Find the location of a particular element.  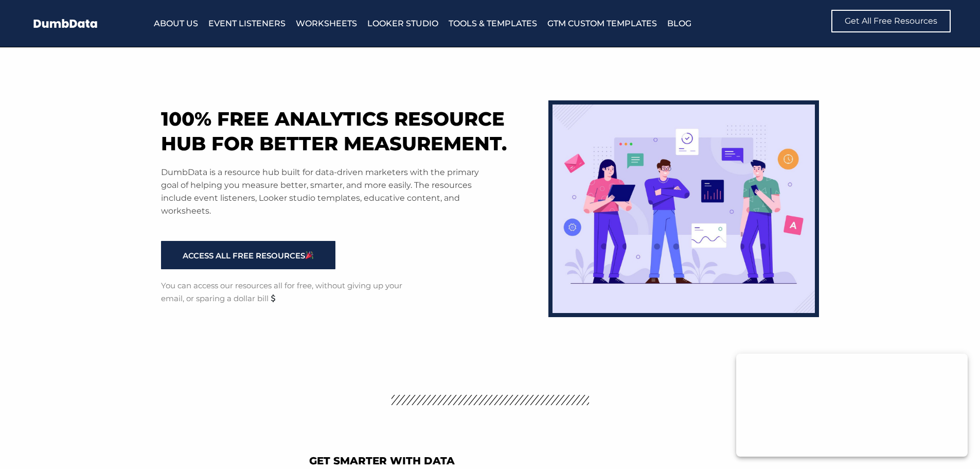

a: Blog is located at coordinates (679, 24).